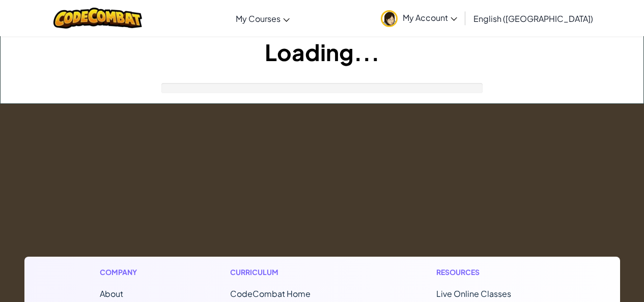  What do you see at coordinates (474, 293) in the screenshot?
I see `a: Live Online Classes` at bounding box center [474, 293].